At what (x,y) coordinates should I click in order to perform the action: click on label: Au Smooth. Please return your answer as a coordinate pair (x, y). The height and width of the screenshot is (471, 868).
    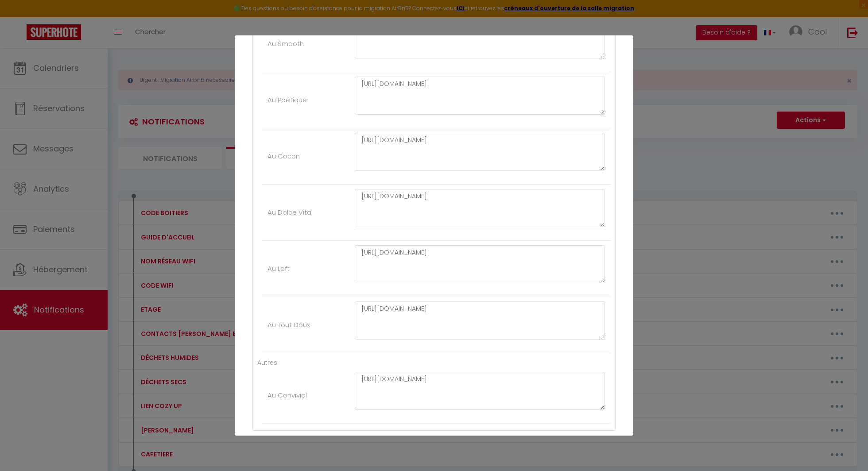
    Looking at the image, I should click on (286, 44).